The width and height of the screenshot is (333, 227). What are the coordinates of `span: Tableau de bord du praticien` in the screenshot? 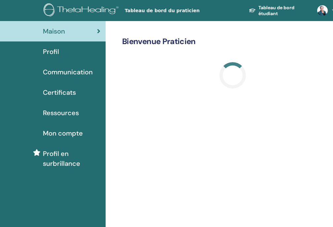 It's located at (174, 11).